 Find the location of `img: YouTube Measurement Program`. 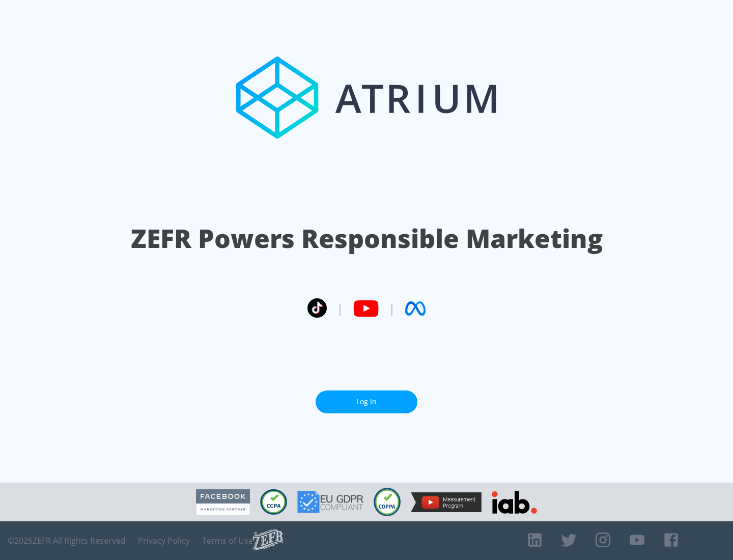

img: YouTube Measurement Program is located at coordinates (446, 502).